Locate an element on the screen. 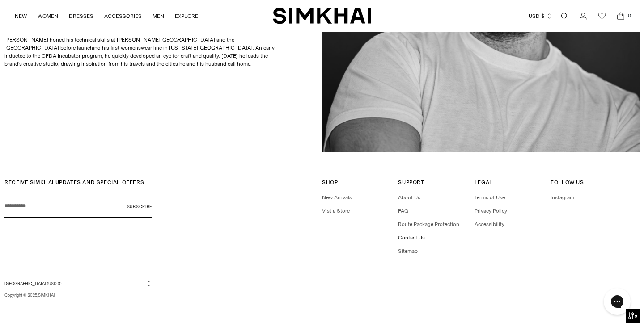  span: RECEIVE SIMKHAI UPDATES AND SPECIAL OFFERS: is located at coordinates (75, 182).